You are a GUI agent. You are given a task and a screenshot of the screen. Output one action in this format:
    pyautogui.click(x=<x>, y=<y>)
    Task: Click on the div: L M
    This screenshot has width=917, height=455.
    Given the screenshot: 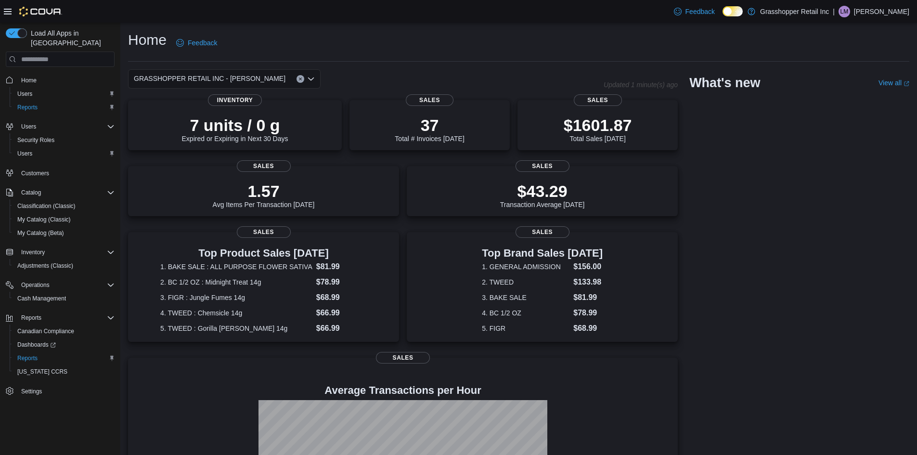 What is the action you would take?
    pyautogui.click(x=844, y=12)
    